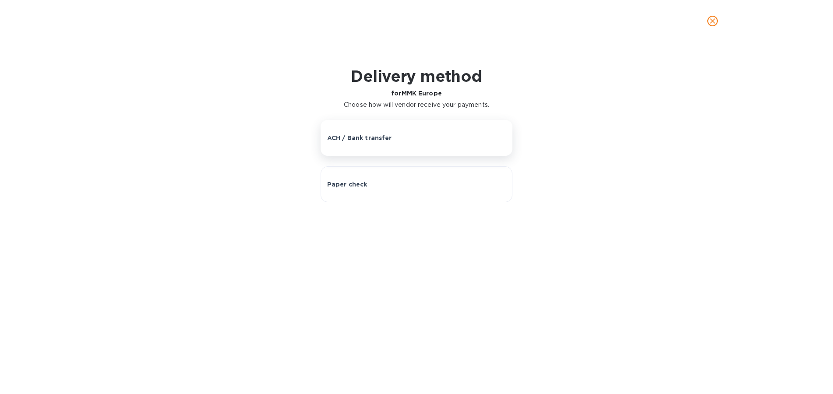  What do you see at coordinates (416, 138) in the screenshot?
I see `button: ACH / Bank transfer` at bounding box center [416, 138].